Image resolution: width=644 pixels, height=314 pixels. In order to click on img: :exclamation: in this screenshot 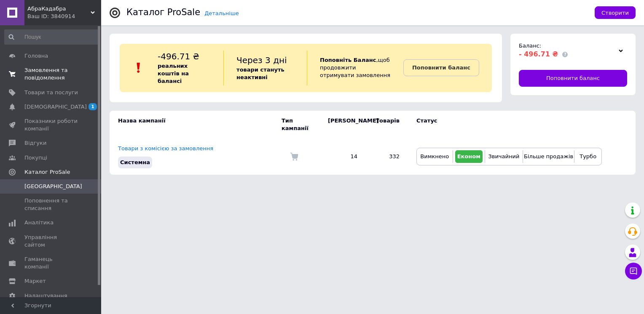, I will do `click(138, 68)`.